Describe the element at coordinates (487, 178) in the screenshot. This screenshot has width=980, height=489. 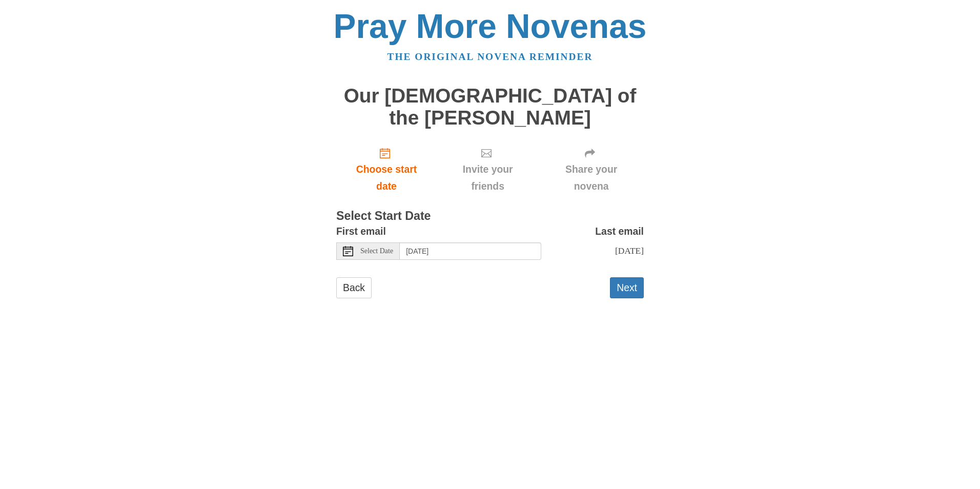
I see `span: Invite your friends` at that location.